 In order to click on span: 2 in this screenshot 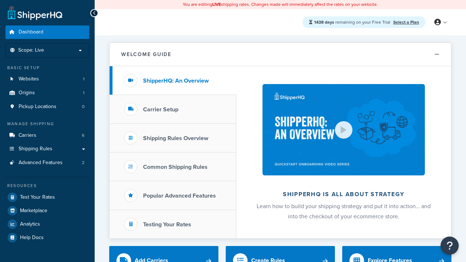, I will do `click(83, 163)`.